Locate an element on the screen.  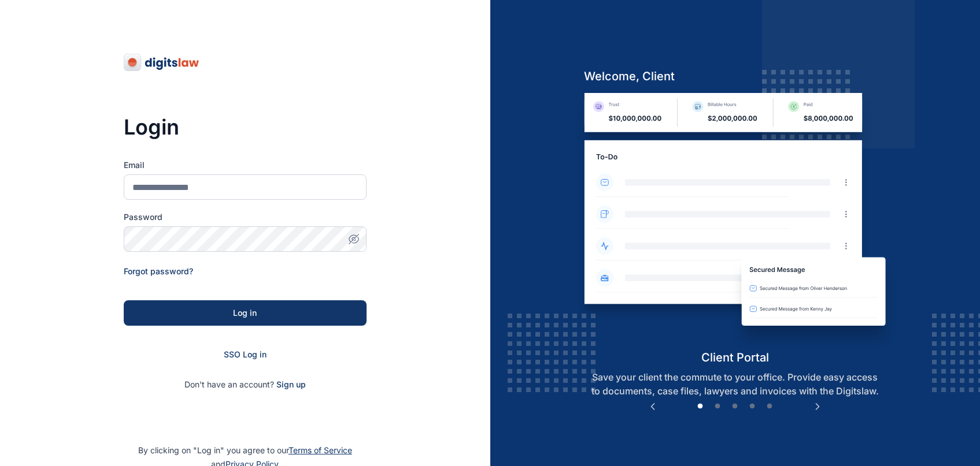
span: Terms of Service is located at coordinates (320, 450).